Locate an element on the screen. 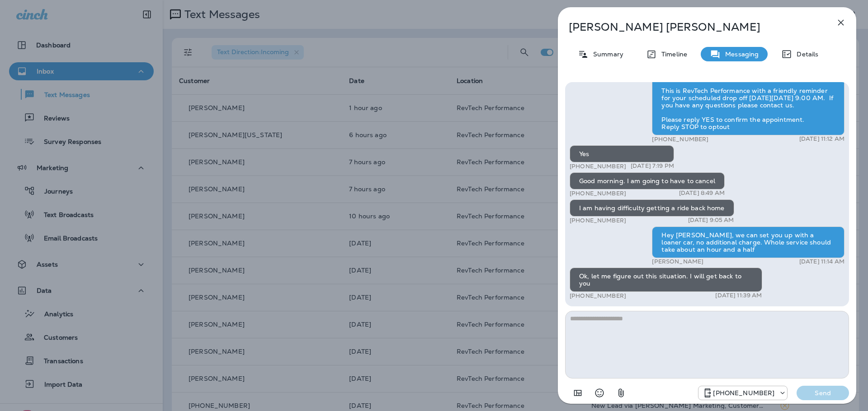 This screenshot has height=411, width=868. div: I am having difficulty getting a ride back home is located at coordinates (652, 208).